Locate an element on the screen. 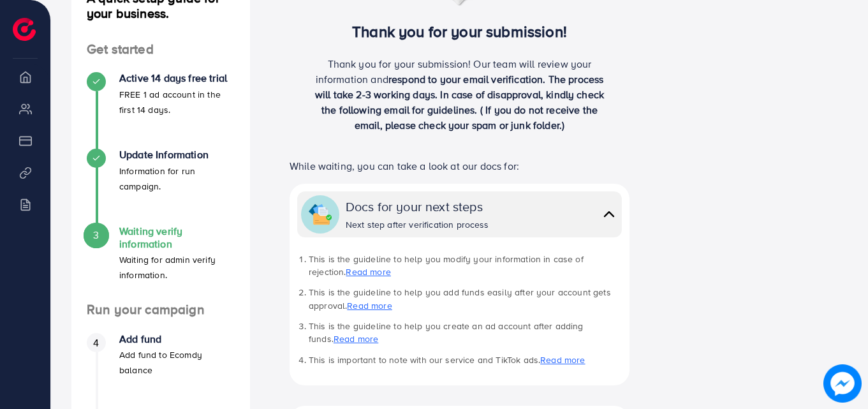 The width and height of the screenshot is (868, 409). h4: Get started is located at coordinates (161, 49).